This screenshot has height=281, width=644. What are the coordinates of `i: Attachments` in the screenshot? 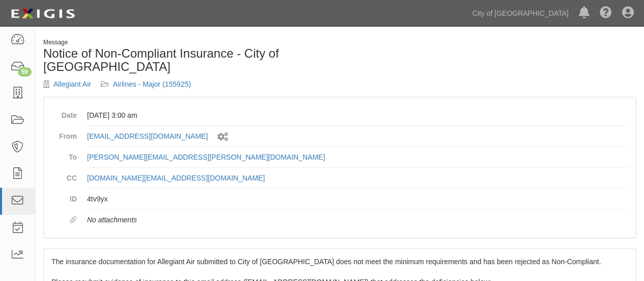 It's located at (73, 220).